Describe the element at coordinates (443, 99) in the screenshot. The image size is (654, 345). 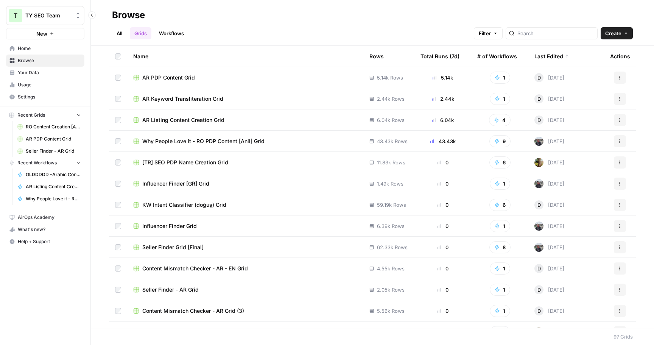
I see `div: 2.44k` at that location.